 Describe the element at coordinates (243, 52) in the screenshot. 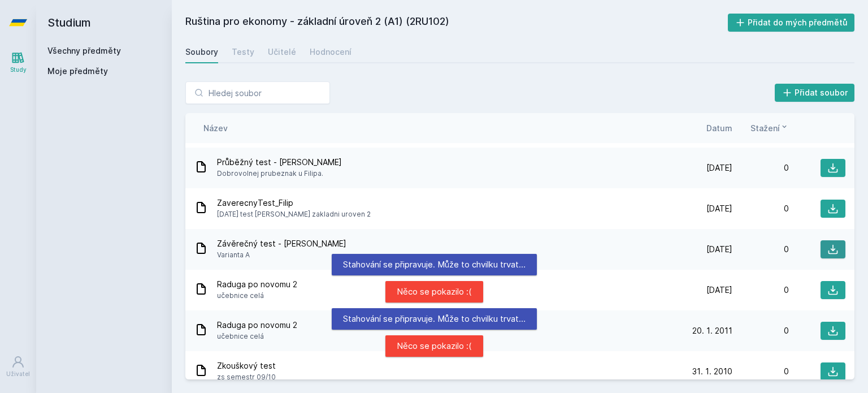

I see `a: Testy` at that location.